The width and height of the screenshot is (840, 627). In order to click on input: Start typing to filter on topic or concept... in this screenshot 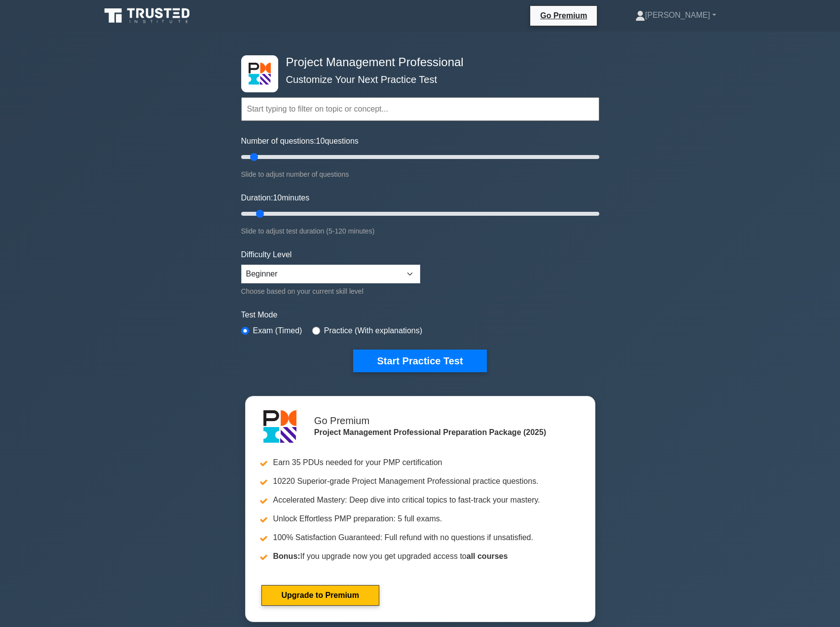, I will do `click(420, 109)`.